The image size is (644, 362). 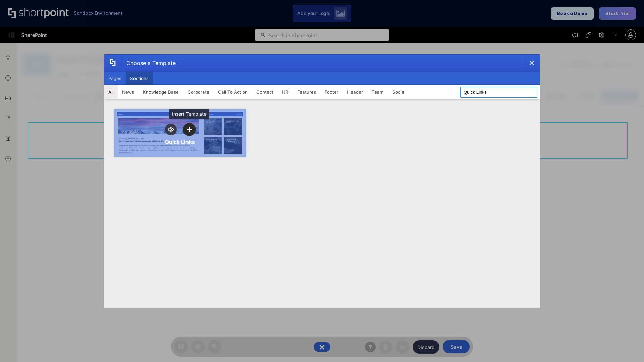 What do you see at coordinates (285, 92) in the screenshot?
I see `button: HR` at bounding box center [285, 92].